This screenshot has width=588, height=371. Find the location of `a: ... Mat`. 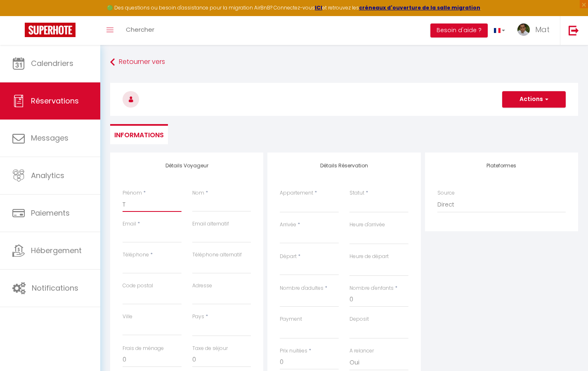

a: ... Mat is located at coordinates (535, 31).